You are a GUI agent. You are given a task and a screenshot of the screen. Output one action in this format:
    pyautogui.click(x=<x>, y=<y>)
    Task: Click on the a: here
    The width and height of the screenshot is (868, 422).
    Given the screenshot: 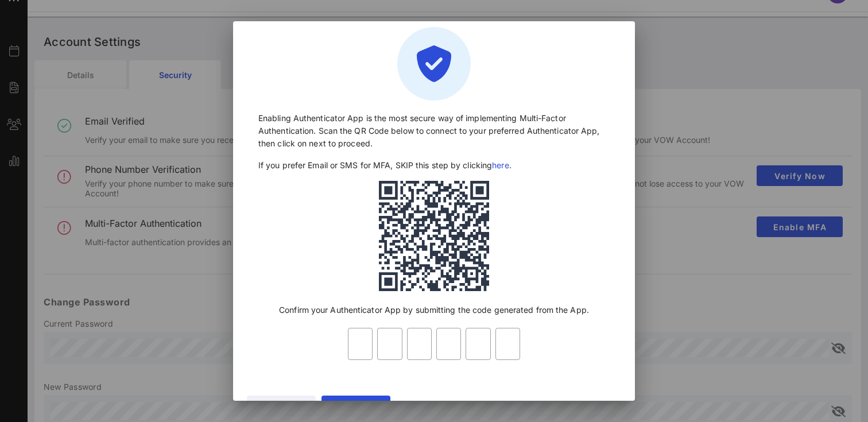 What is the action you would take?
    pyautogui.click(x=500, y=165)
    